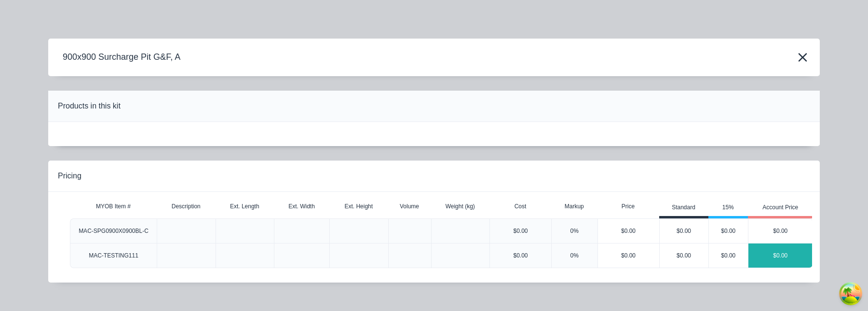 The height and width of the screenshot is (311, 868). What do you see at coordinates (358, 206) in the screenshot?
I see `div: Ext. Height` at bounding box center [358, 206].